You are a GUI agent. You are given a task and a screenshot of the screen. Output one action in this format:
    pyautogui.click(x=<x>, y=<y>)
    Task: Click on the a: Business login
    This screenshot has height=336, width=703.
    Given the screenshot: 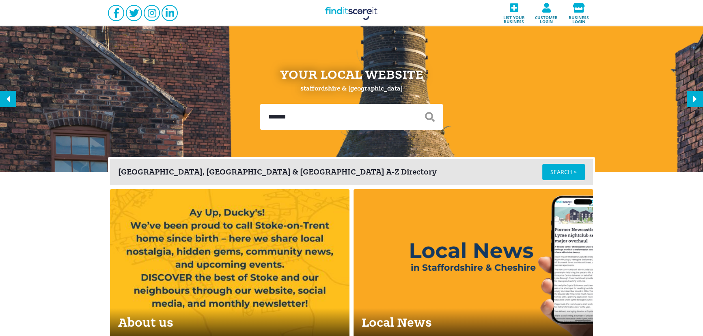 What is the action you would take?
    pyautogui.click(x=579, y=13)
    